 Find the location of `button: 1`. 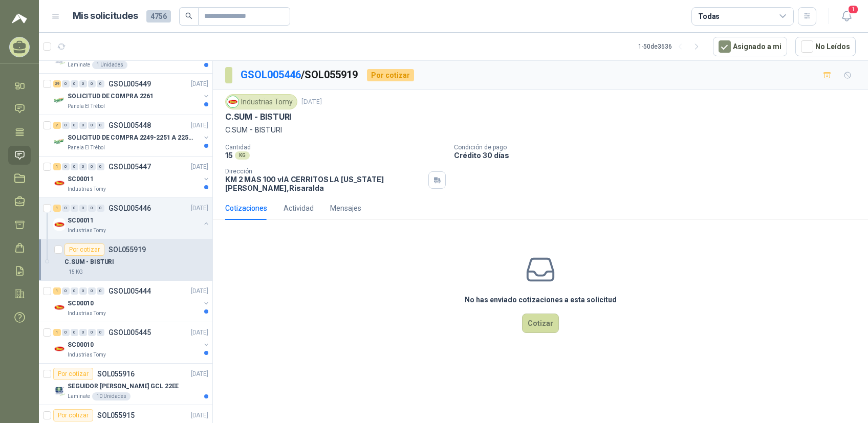

button: 1 is located at coordinates (846, 17).